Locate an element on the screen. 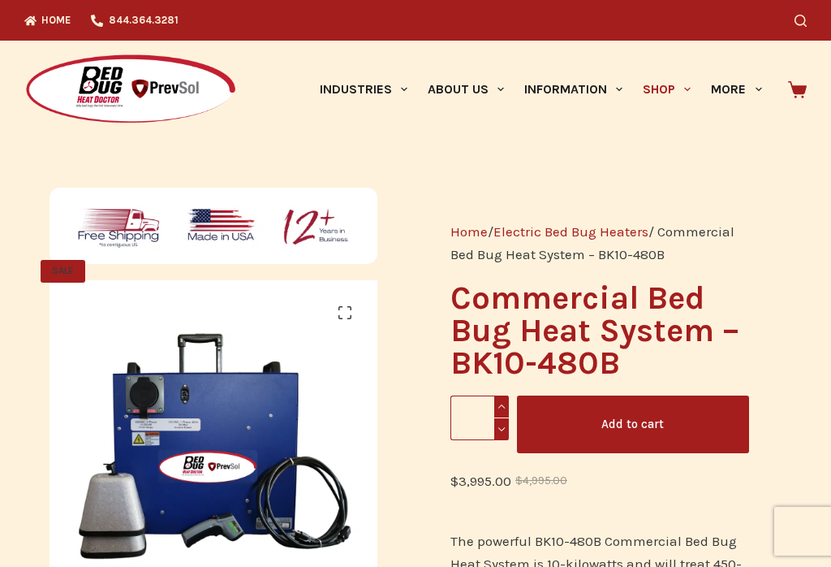 The width and height of the screenshot is (831, 567). a: Industries is located at coordinates (363, 89).